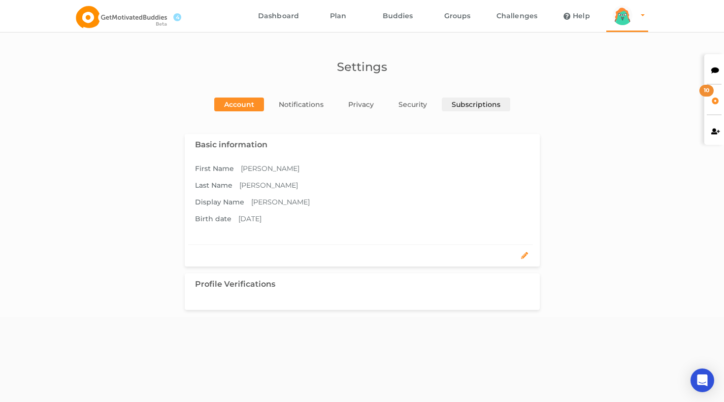 The image size is (724, 402). What do you see at coordinates (213, 219) in the screenshot?
I see `label: Birth date` at bounding box center [213, 219].